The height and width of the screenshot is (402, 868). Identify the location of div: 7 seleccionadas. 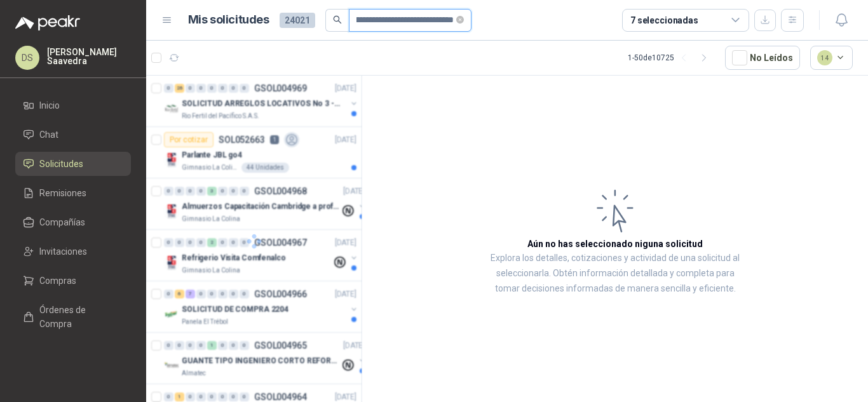
(664, 21).